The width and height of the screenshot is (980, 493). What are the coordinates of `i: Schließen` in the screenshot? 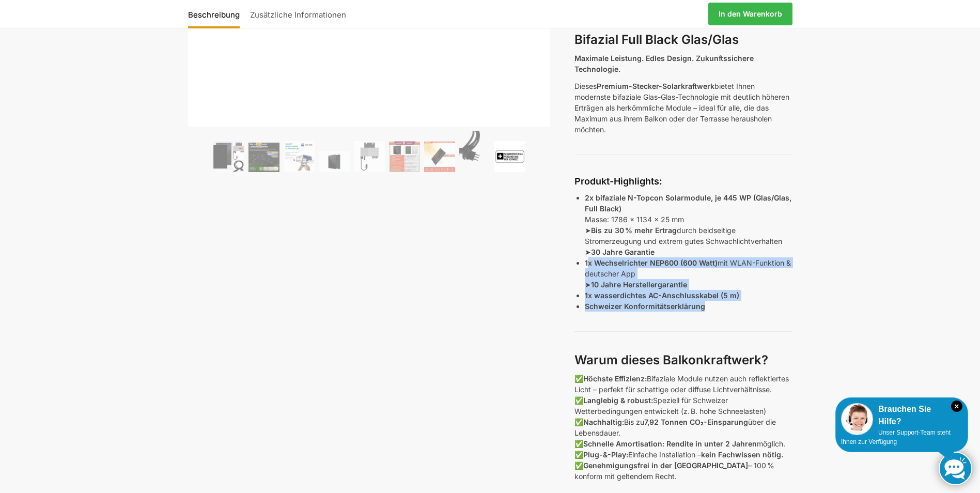 It's located at (957, 406).